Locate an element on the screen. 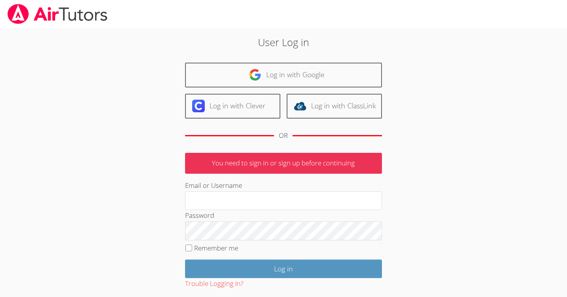 The height and width of the screenshot is (297, 567). a: Log in with ClassLink is located at coordinates (334, 106).